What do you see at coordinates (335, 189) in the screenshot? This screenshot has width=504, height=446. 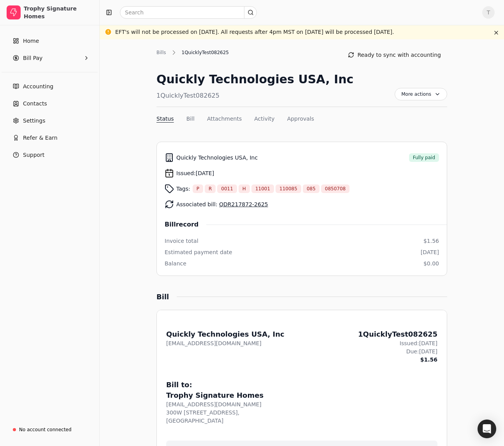 I see `span: 0850708` at bounding box center [335, 189].